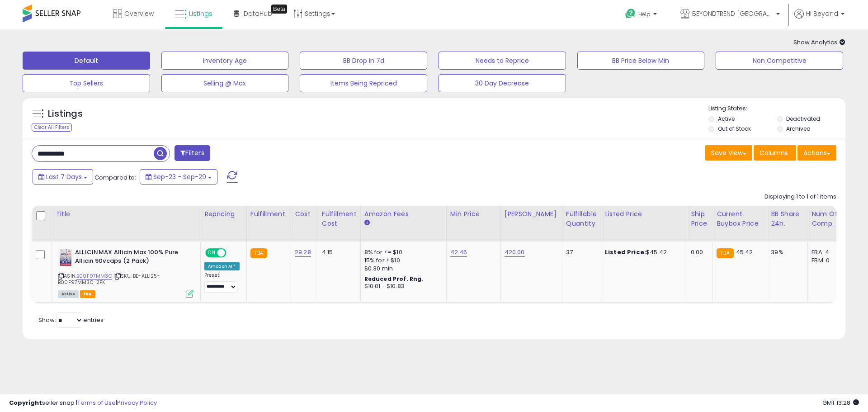 This screenshot has height=412, width=868. I want to click on button: Sep-23 - Sep-29, so click(178, 176).